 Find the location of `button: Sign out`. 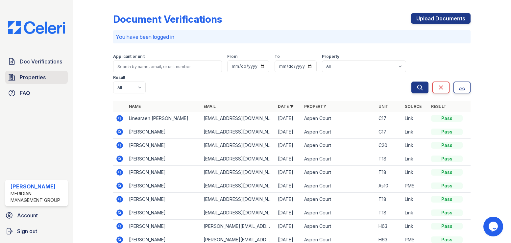

button: Sign out is located at coordinates (37, 231).